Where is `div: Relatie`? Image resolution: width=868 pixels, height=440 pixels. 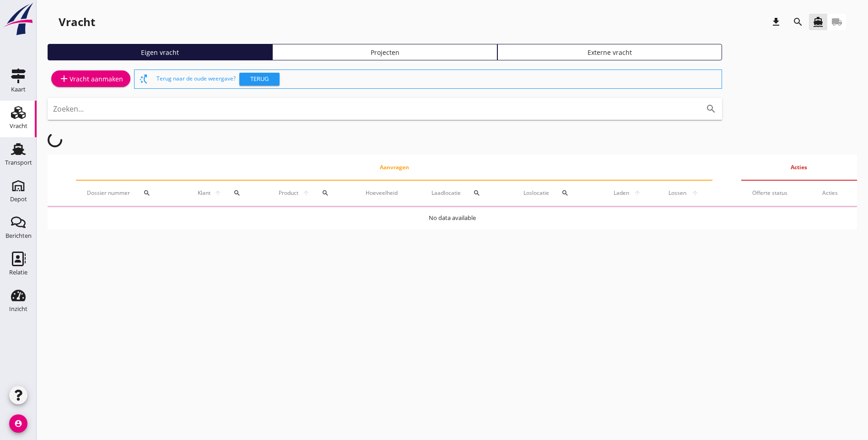 div: Relatie is located at coordinates (18, 272).